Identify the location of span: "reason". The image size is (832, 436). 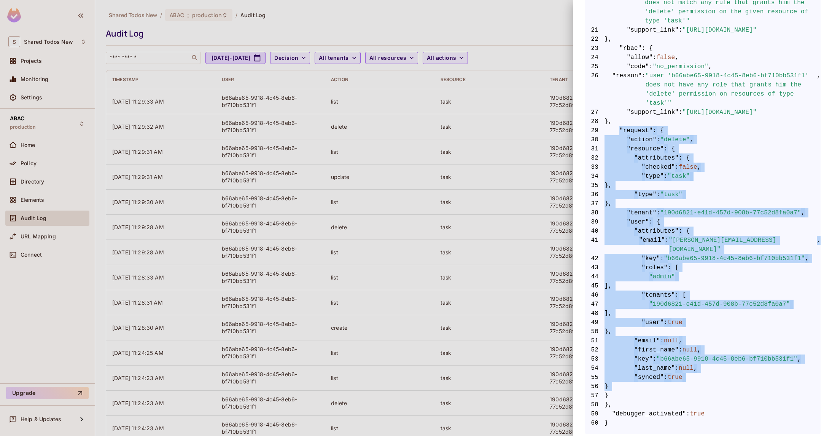
(627, 89).